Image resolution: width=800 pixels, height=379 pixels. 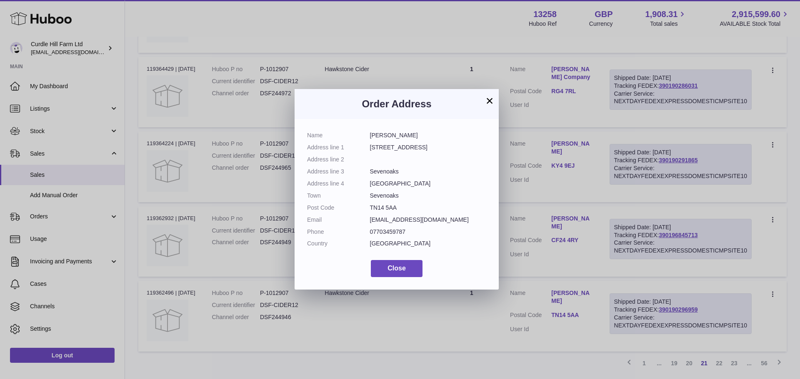 What do you see at coordinates (338, 196) in the screenshot?
I see `dt: Town` at bounding box center [338, 196].